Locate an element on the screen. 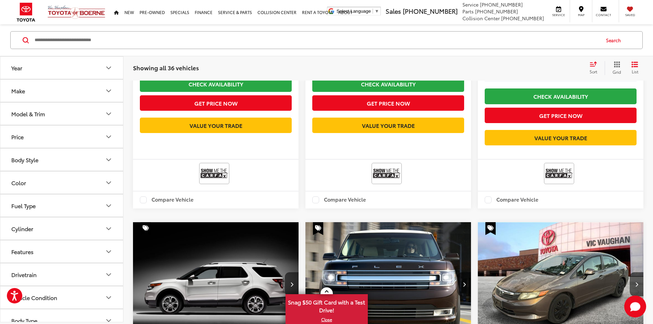 This screenshot has height=324, width=653. button: YearYear is located at coordinates (62, 67).